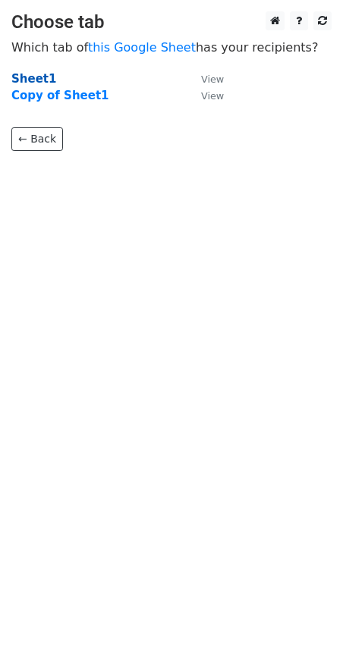 This screenshot has height=661, width=343. What do you see at coordinates (171, 22) in the screenshot?
I see `h3: Choose tab` at bounding box center [171, 22].